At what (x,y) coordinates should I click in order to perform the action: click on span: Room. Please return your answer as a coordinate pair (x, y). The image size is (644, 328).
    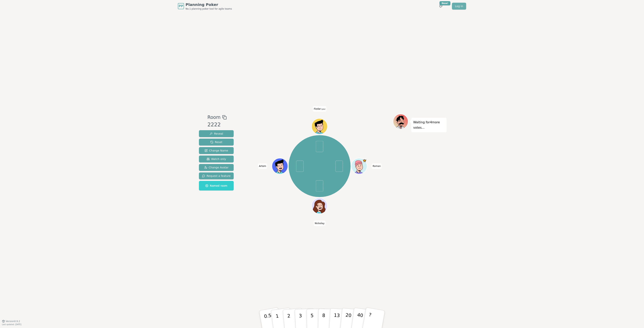
    Looking at the image, I should click on (214, 117).